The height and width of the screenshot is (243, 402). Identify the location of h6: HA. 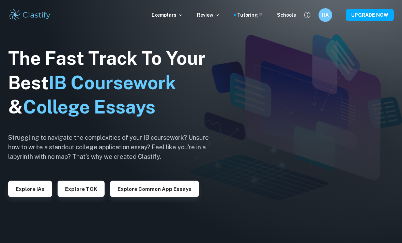
(326, 15).